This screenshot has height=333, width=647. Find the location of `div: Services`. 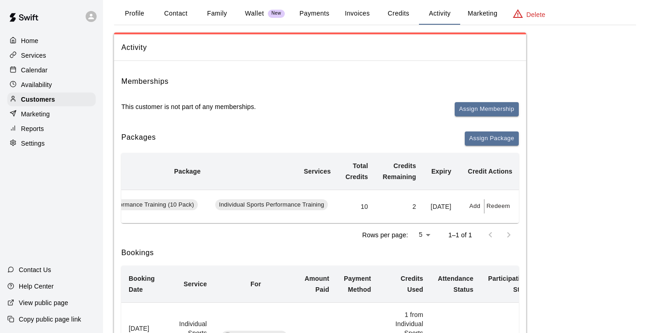

div: Services is located at coordinates (51, 55).